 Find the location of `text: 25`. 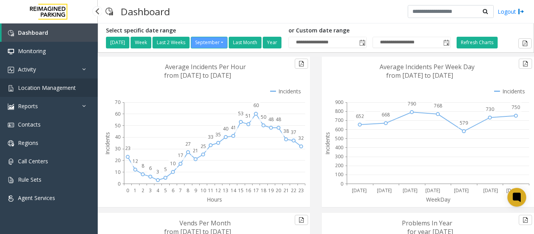

text: 25 is located at coordinates (203, 146).